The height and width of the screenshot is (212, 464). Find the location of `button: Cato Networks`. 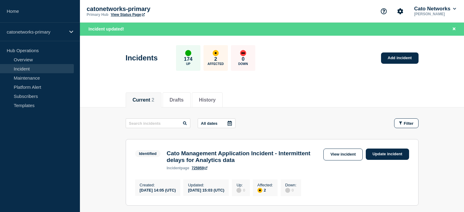

button: Cato Networks is located at coordinates (435, 9).